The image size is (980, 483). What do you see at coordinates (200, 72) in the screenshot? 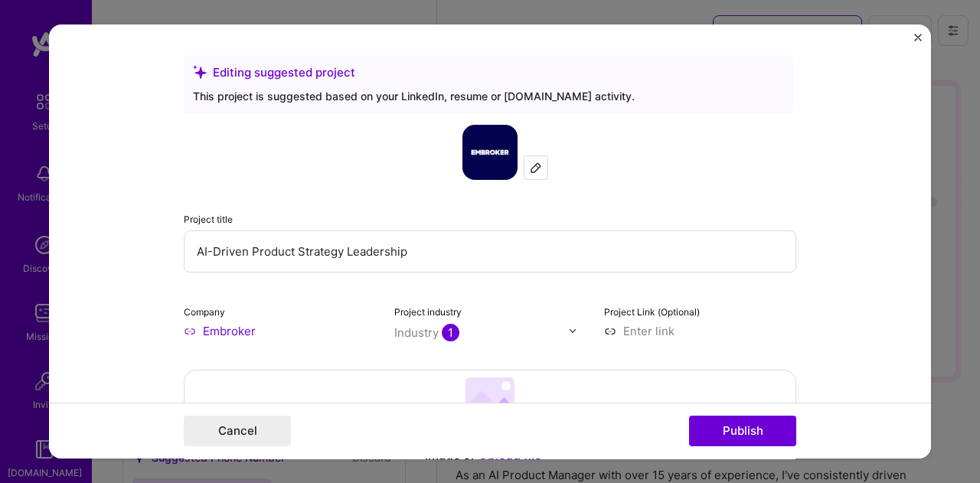
I see `i: icon SuggestedTeams` at bounding box center [200, 72].